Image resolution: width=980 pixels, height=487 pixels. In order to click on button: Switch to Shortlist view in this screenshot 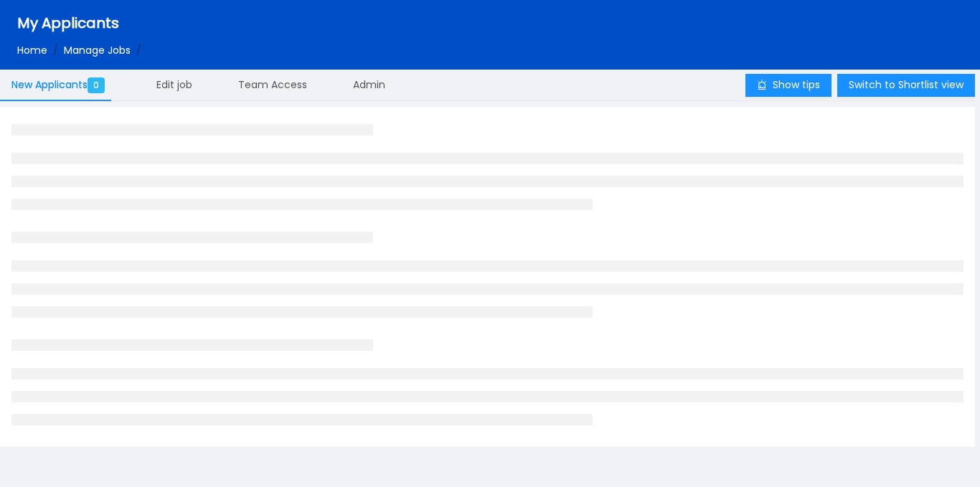, I will do `click(906, 86)`.